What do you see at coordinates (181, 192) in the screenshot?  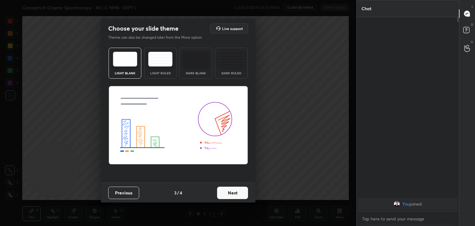 I see `h4: 4` at bounding box center [181, 192].